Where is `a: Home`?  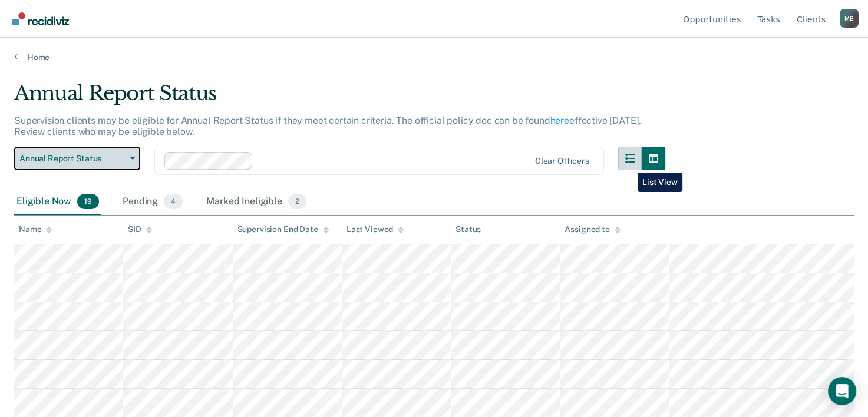 a: Home is located at coordinates (433, 57).